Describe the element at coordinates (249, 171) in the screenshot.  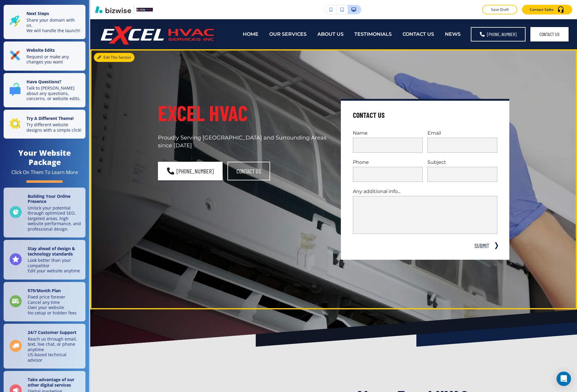
I see `button: contact us` at that location.